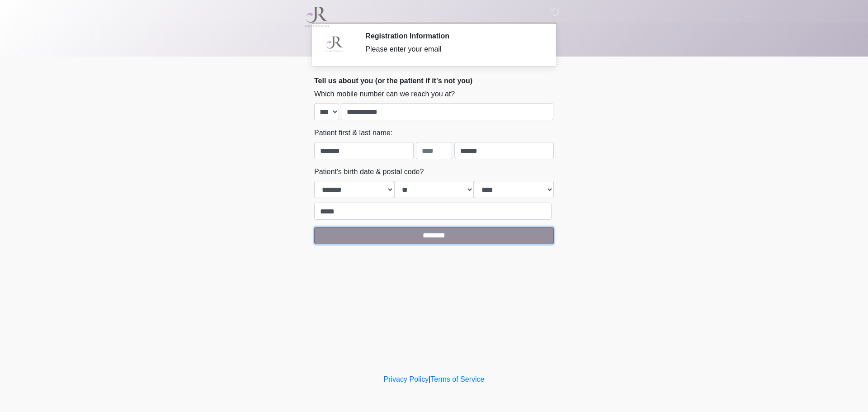  Describe the element at coordinates (384, 94) in the screenshot. I see `label: Which mobile number can we reach you at?` at that location.